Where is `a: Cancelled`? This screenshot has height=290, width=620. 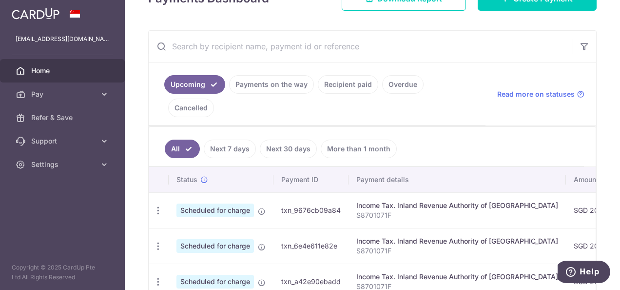 a: Cancelled is located at coordinates (191, 108).